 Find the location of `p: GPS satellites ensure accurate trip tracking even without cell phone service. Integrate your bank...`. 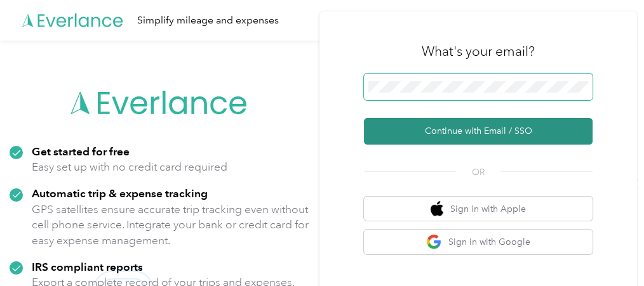

p: GPS satellites ensure accurate trip tracking even without cell phone service. Integrate your bank... is located at coordinates (170, 225).